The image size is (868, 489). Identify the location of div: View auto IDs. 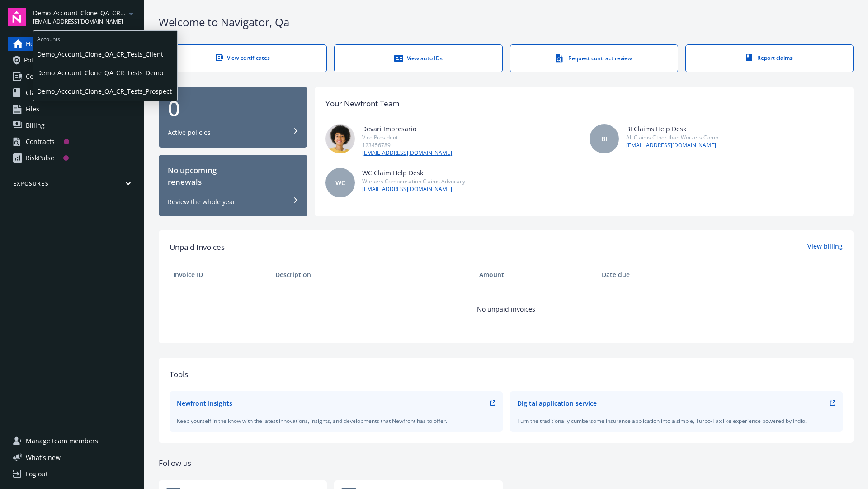
(418, 58).